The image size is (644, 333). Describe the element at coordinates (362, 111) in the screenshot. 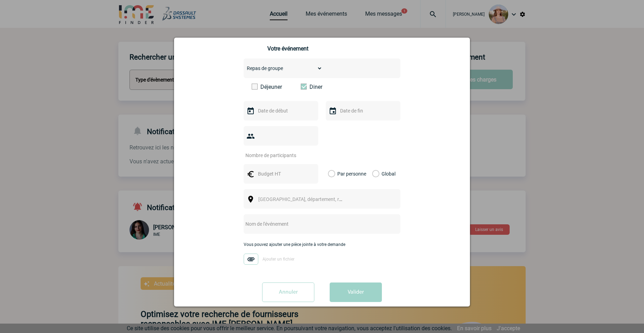

I see `input: Date de fin` at that location.